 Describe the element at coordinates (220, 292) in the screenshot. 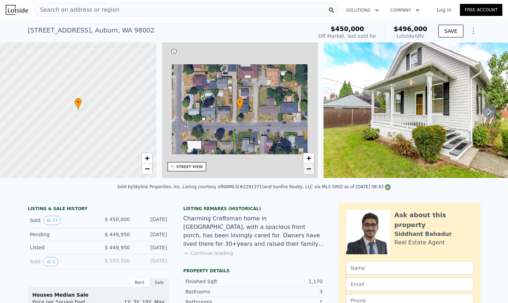

I see `div: Bedrooms` at that location.